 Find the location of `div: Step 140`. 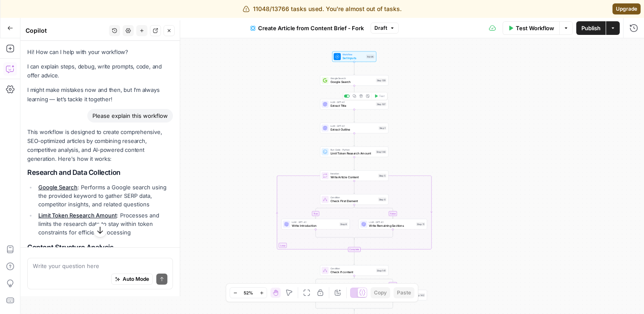

div: Step 140 is located at coordinates (381, 151).